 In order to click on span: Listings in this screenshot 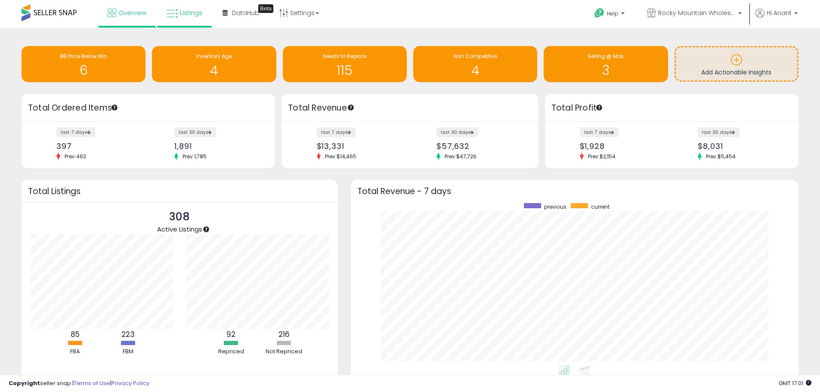, I will do `click(191, 13)`.